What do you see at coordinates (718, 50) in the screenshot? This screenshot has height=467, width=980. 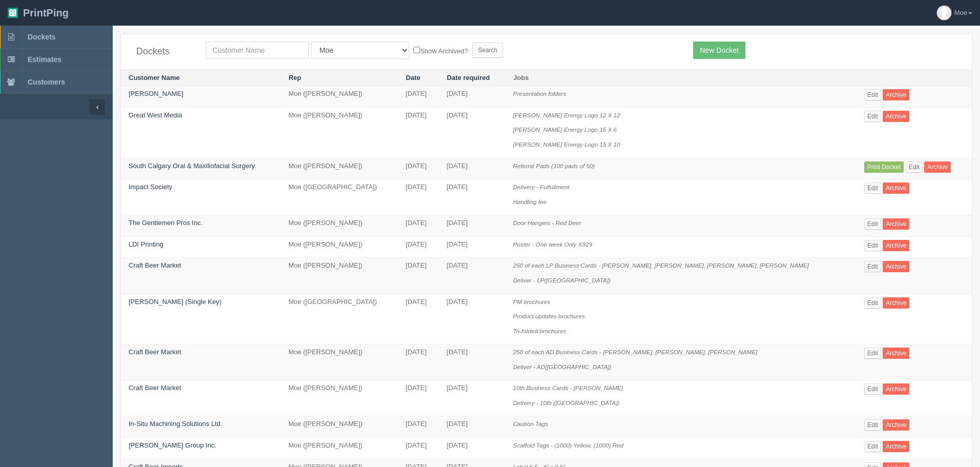 I see `a: New Docket` at bounding box center [718, 50].